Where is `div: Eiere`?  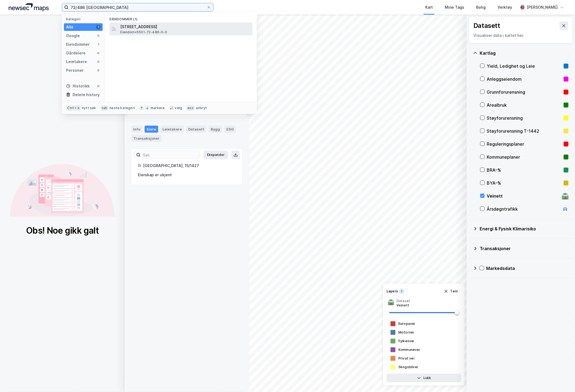 div: Eiere is located at coordinates (151, 129).